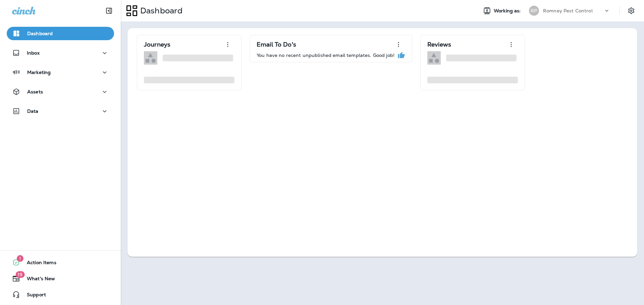 Image resolution: width=644 pixels, height=305 pixels. I want to click on p: Romney Pest Control, so click(568, 11).